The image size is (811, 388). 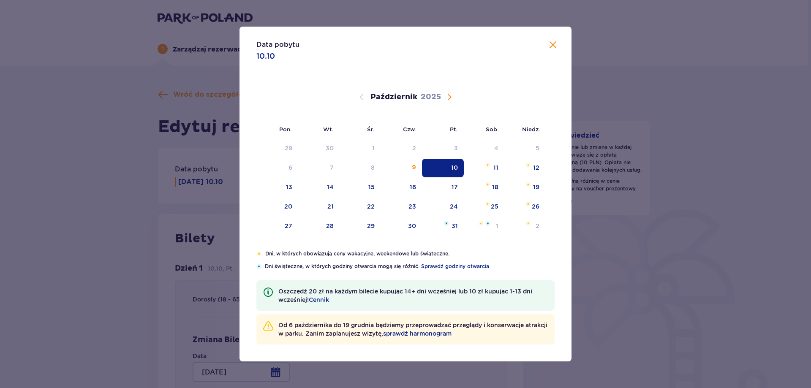 I want to click on td: środa, 29 października 2025, so click(x=360, y=226).